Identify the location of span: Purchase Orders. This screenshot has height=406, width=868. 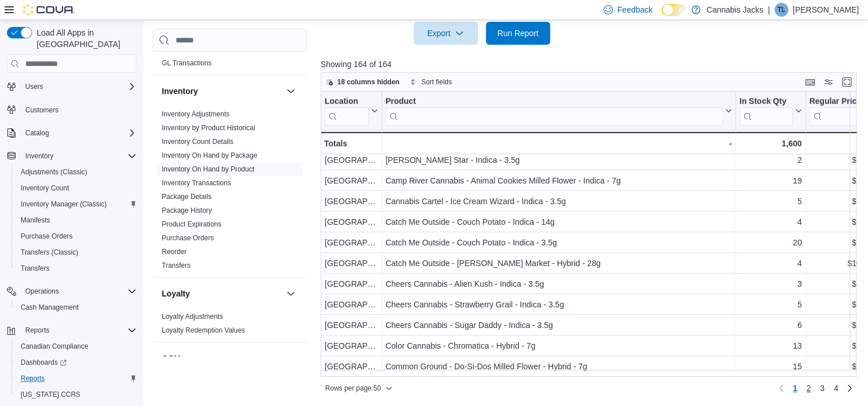
(187, 238).